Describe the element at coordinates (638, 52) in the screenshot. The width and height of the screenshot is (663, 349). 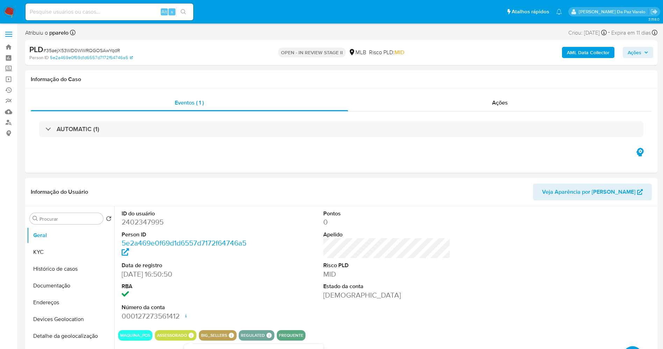
I see `button: Ações` at that location.